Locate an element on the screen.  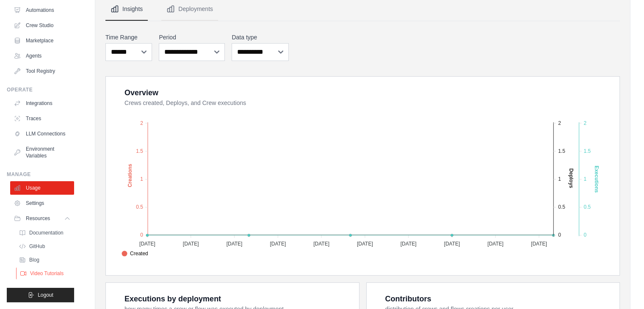
a: Tool Registry is located at coordinates (42, 71).